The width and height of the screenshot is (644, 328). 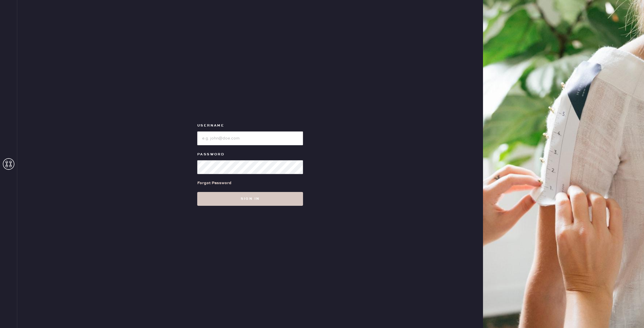 I want to click on a: Forgot Password, so click(x=214, y=183).